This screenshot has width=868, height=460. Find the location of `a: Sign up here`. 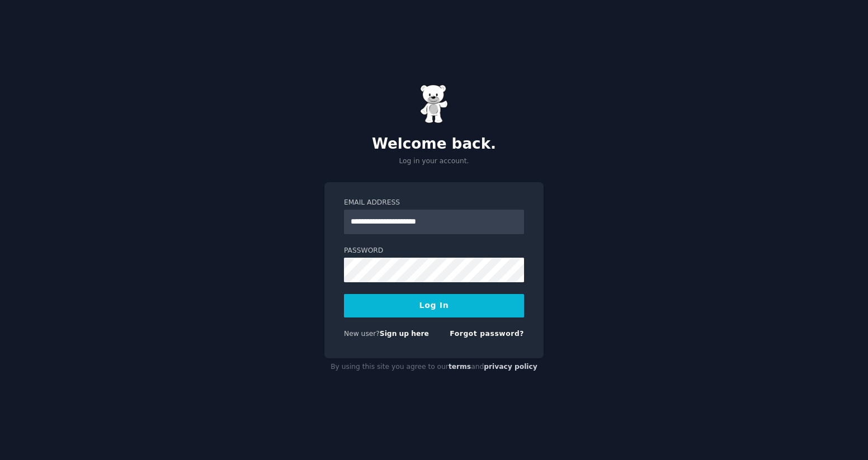

a: Sign up here is located at coordinates (405, 334).